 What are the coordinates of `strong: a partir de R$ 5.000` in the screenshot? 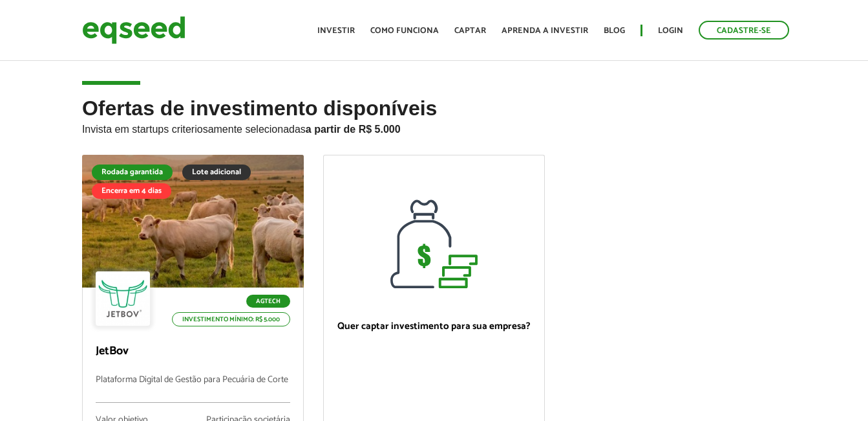 It's located at (353, 129).